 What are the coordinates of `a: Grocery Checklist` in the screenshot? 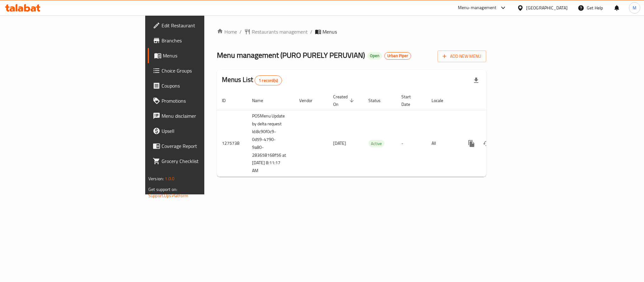 It's located at (200, 161).